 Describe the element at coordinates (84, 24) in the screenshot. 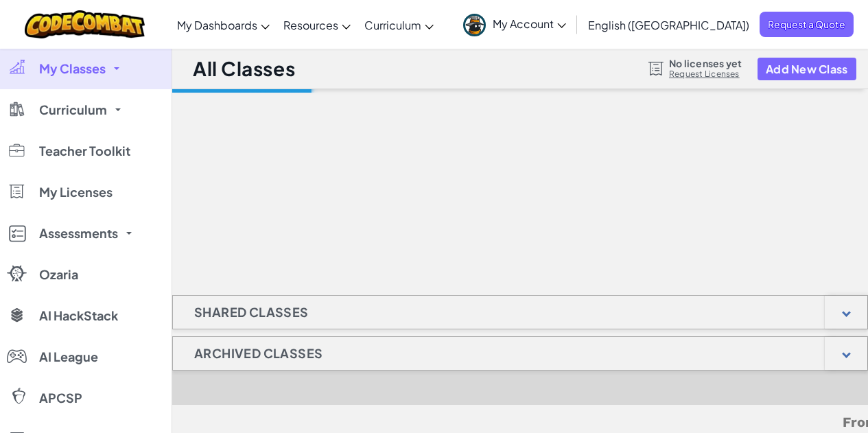

I see `img: CodeCombat logo` at that location.